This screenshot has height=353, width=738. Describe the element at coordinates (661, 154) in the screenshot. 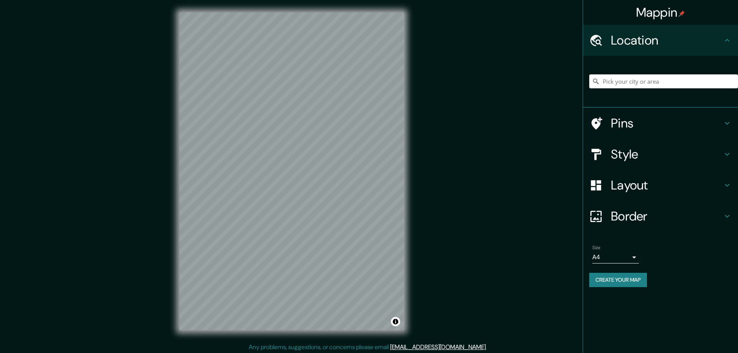

I see `div: Style` at that location.